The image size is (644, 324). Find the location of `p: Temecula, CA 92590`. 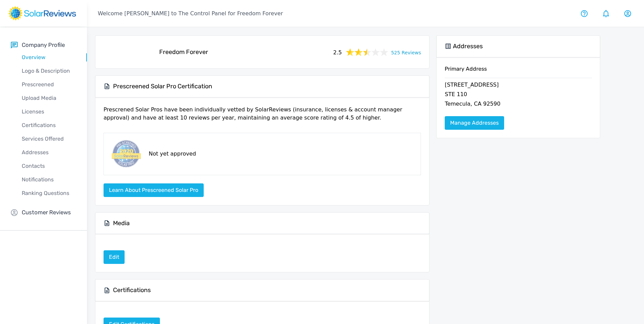

p: Temecula, CA 92590 is located at coordinates (518, 105).